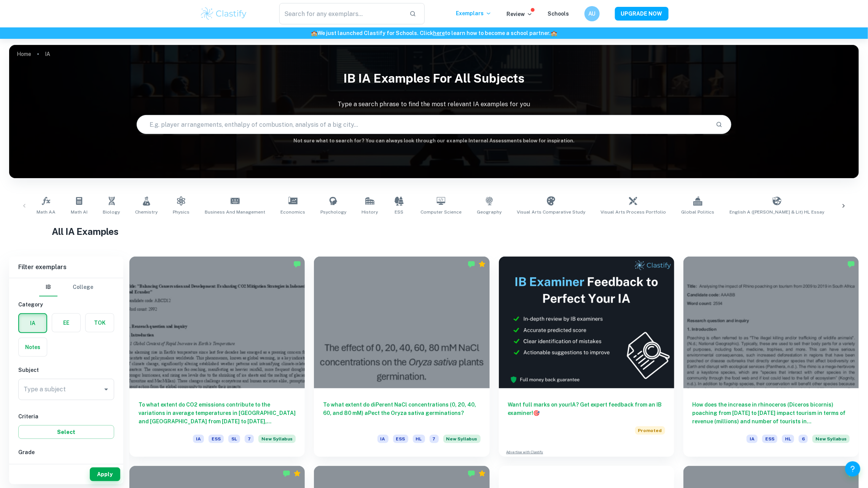 This screenshot has height=488, width=868. What do you see at coordinates (83, 288) in the screenshot?
I see `button: College` at bounding box center [83, 288].